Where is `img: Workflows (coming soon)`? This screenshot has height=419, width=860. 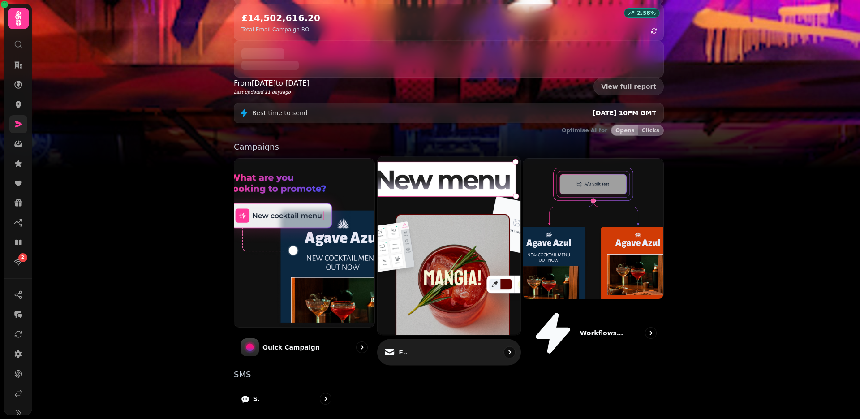
img: Workflows (coming soon) is located at coordinates (593, 228).